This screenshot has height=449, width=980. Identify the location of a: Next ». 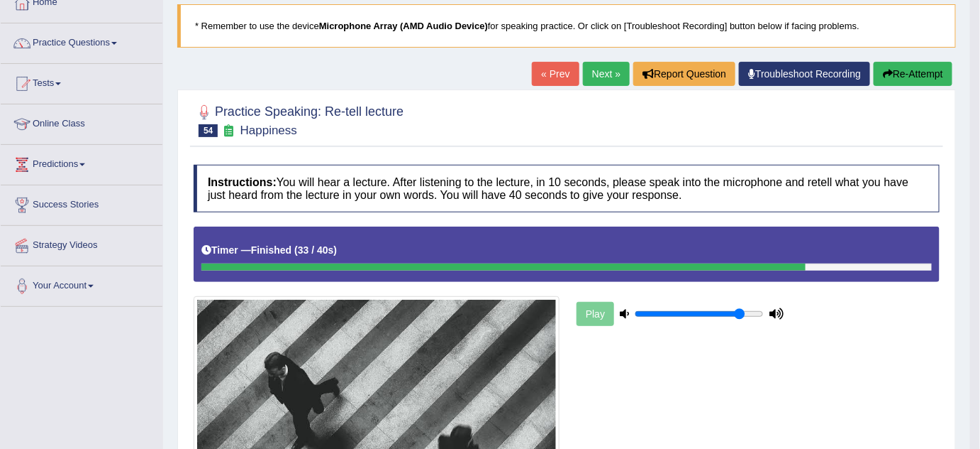
(606, 74).